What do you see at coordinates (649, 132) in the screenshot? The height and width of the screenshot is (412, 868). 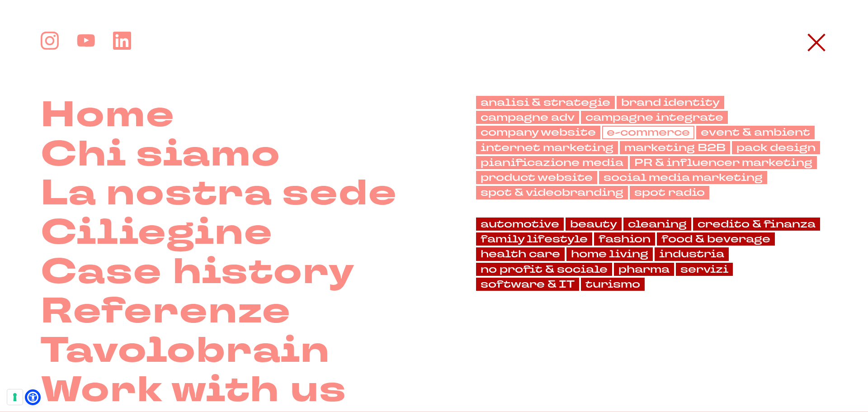 I see `a: e-commerce` at bounding box center [649, 132].